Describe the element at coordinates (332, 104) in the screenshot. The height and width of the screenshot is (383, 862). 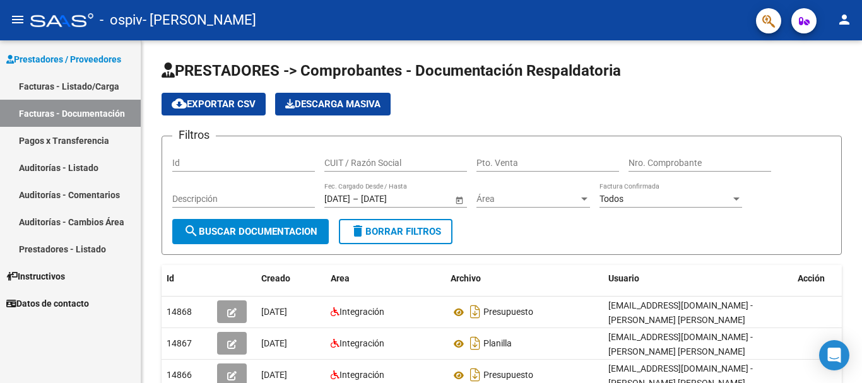
I see `span: Descarga Masiva` at that location.